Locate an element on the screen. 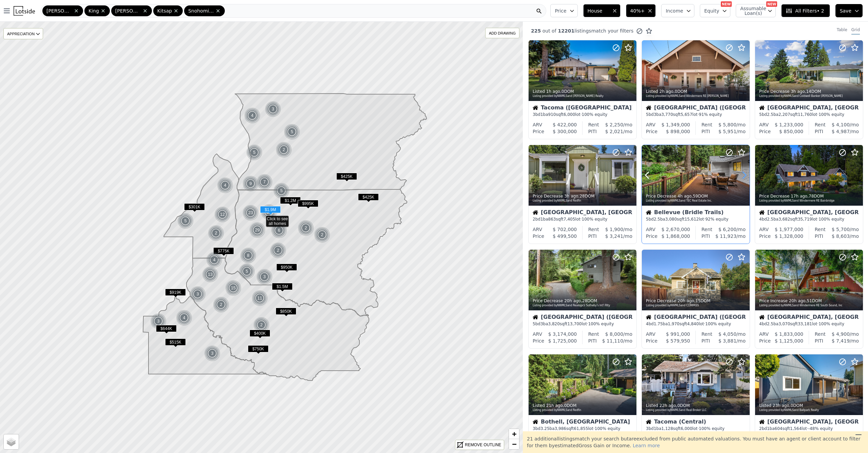 This screenshot has height=453, width=868. span: 3,080 is located at coordinates (671, 219).